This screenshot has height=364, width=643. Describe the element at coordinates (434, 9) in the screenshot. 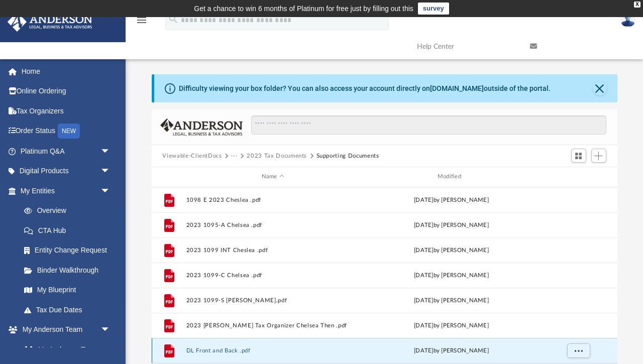

I see `a: survey` at that location.